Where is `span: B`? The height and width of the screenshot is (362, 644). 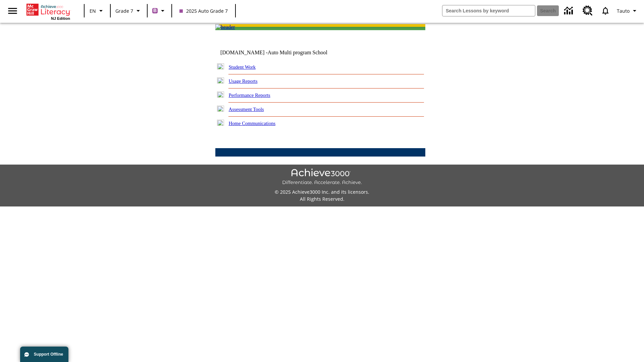 span: B is located at coordinates (155, 10).